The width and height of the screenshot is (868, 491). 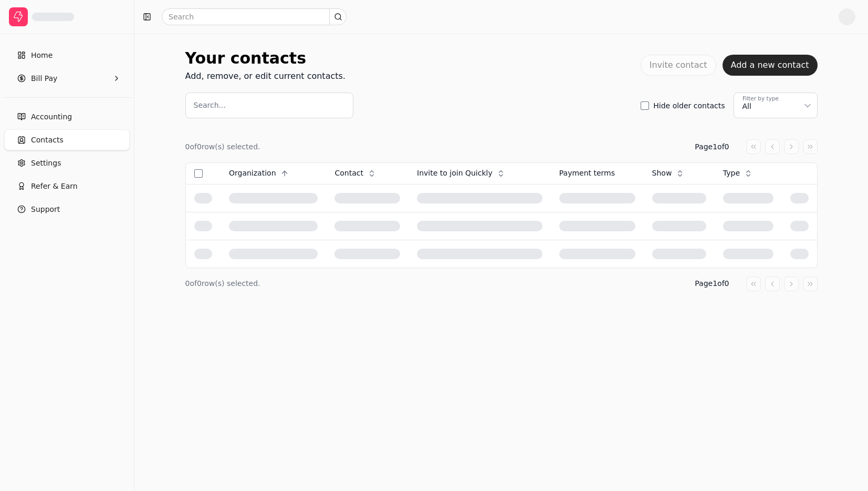 What do you see at coordinates (464, 174) in the screenshot?
I see `button: Invite to join Quickly` at bounding box center [464, 174].